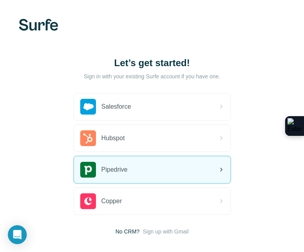 Image resolution: width=304 pixels, height=252 pixels. Describe the element at coordinates (88, 170) in the screenshot. I see `img: pipedrive's logo` at that location.